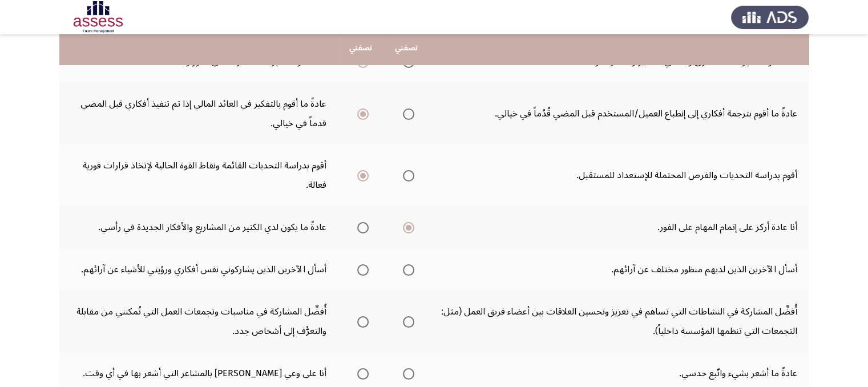 The image size is (868, 387). Describe the element at coordinates (199, 227) in the screenshot. I see `td: عادةً ما يكون لدي الكثير من المشاريع والأفكار الجديدة في رأسي.` at that location.